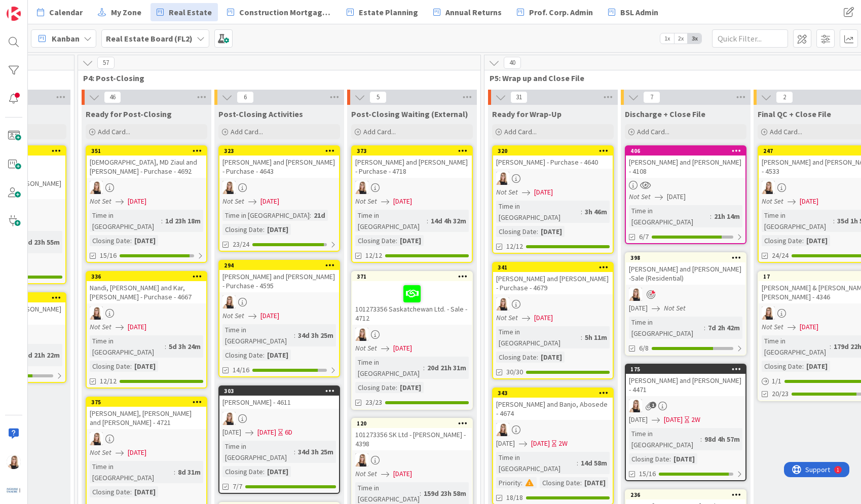 Image resolution: width=861 pixels, height=504 pixels. Describe the element at coordinates (147, 277) in the screenshot. I see `div: 336` at that location.